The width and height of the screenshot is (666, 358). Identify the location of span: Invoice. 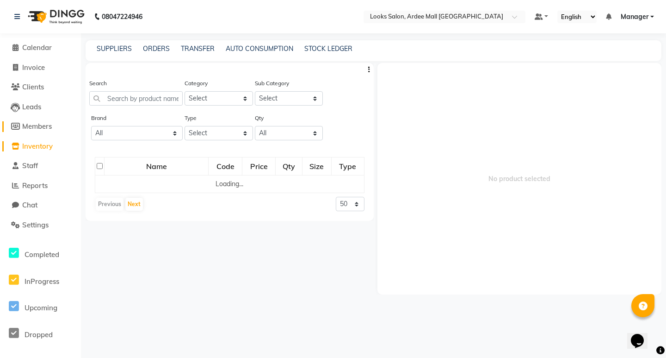
(33, 67).